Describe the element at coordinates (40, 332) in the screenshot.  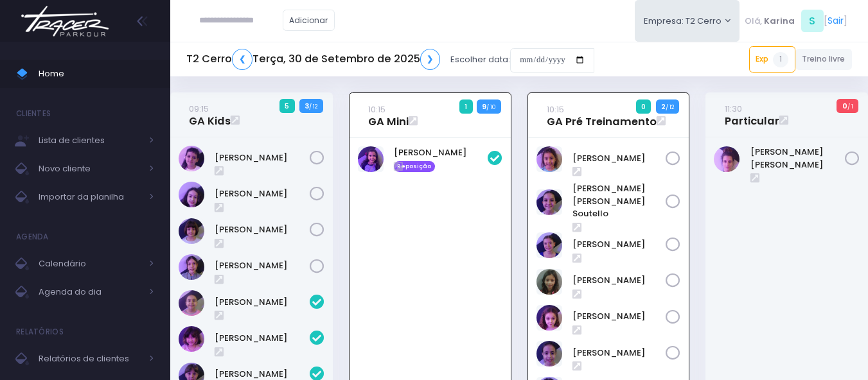
I see `h4: Relatórios` at that location.